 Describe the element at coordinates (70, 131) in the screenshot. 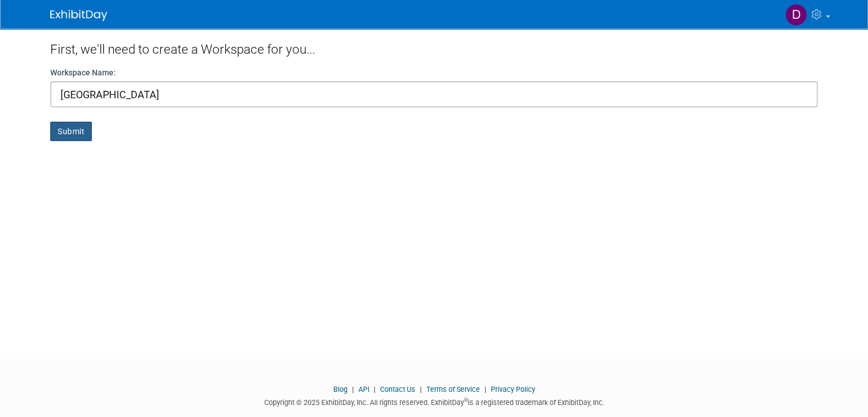

I see `button: Submit` at that location.